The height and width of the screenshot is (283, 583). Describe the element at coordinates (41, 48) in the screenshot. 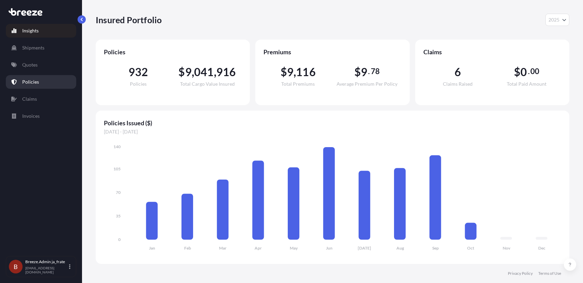

I see `a: Shipments` at that location.